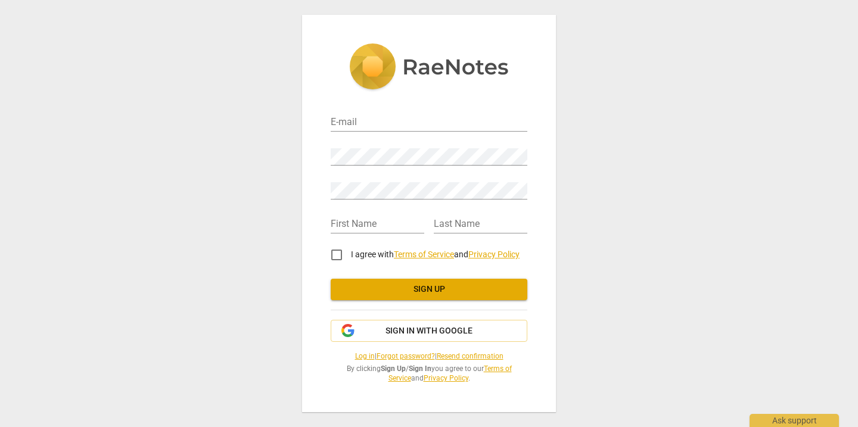 The width and height of the screenshot is (858, 427). What do you see at coordinates (406, 356) in the screenshot?
I see `a: Forgot password?` at bounding box center [406, 356].